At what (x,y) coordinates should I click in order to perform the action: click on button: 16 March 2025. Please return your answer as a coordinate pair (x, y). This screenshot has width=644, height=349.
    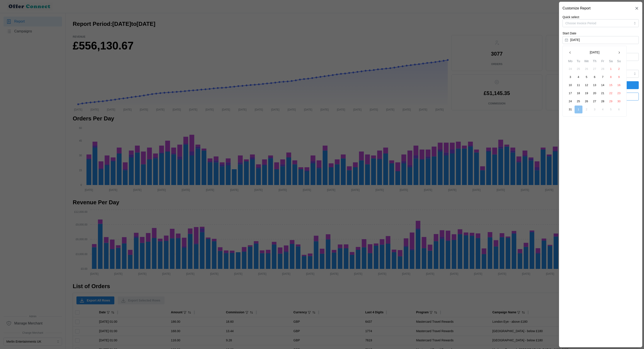
    Looking at the image, I should click on (619, 85).